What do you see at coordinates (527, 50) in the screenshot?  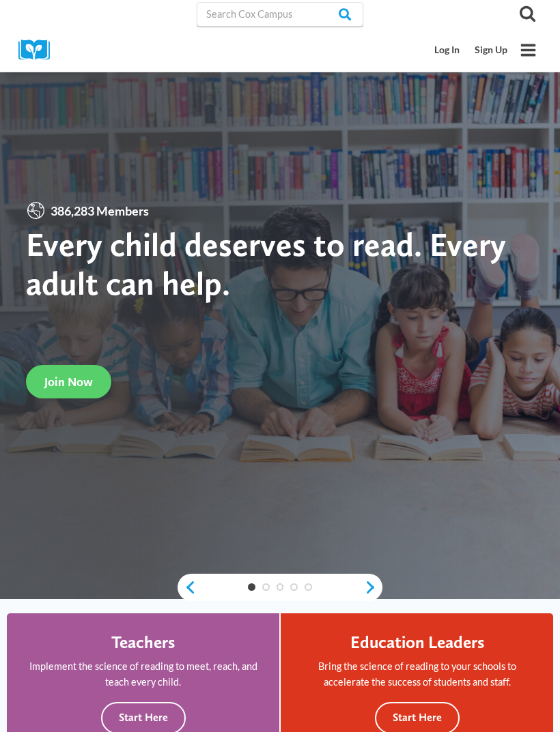 I see `button: Open menu` at bounding box center [527, 50].